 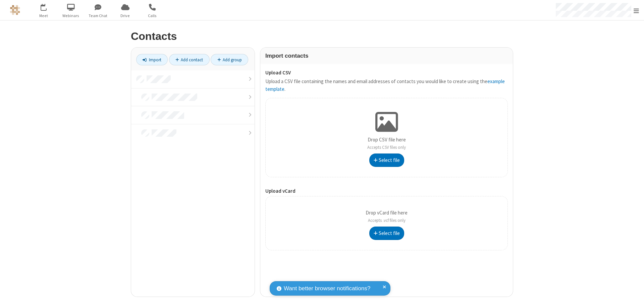 What do you see at coordinates (387, 217) in the screenshot?
I see `p: Drop vCard file here` at bounding box center [387, 217].